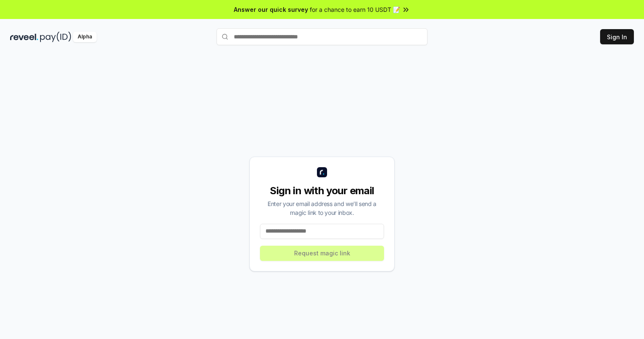 This screenshot has height=339, width=644. I want to click on span: Answer our quick survey, so click(271, 9).